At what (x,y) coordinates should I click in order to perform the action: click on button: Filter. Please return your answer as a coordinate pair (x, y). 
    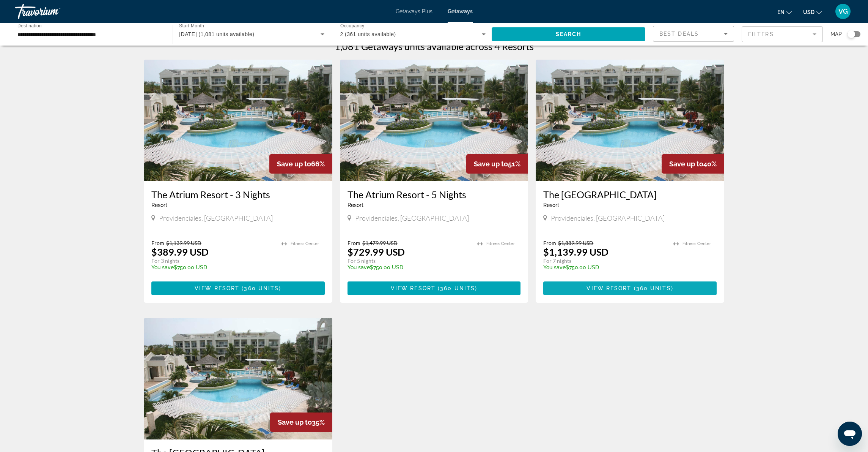
    Looking at the image, I should click on (783, 34).